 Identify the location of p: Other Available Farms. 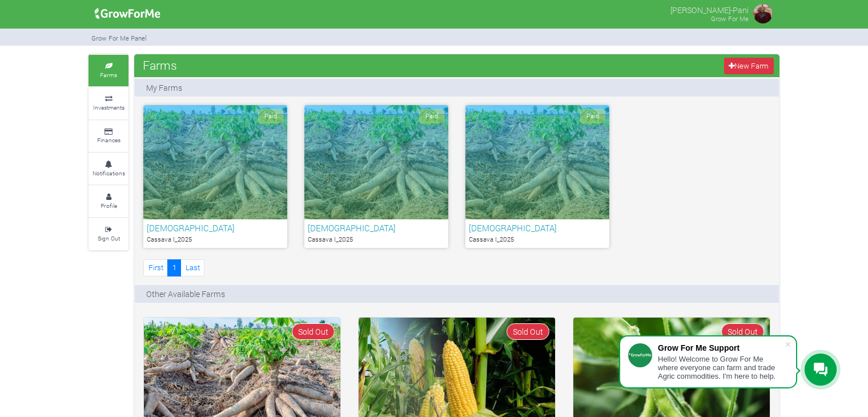
(185, 293).